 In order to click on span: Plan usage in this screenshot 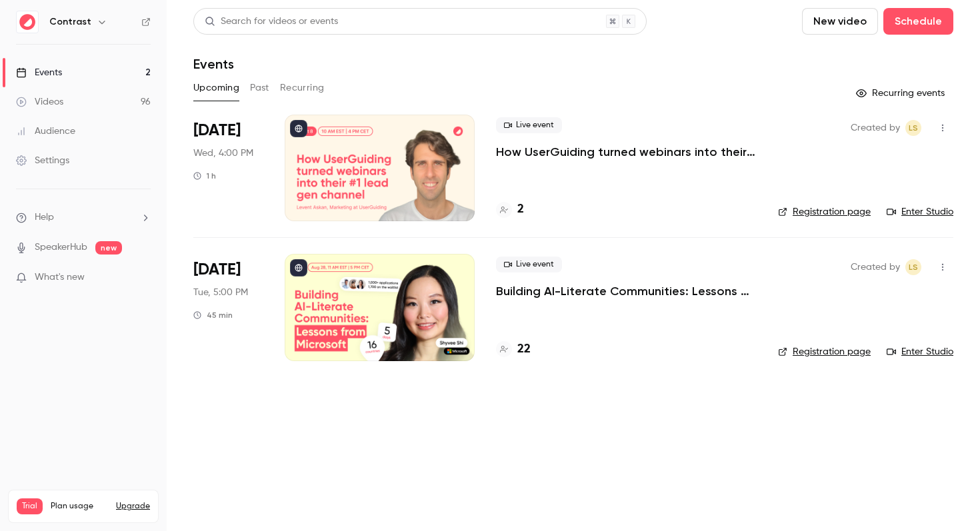, I will do `click(80, 506)`.